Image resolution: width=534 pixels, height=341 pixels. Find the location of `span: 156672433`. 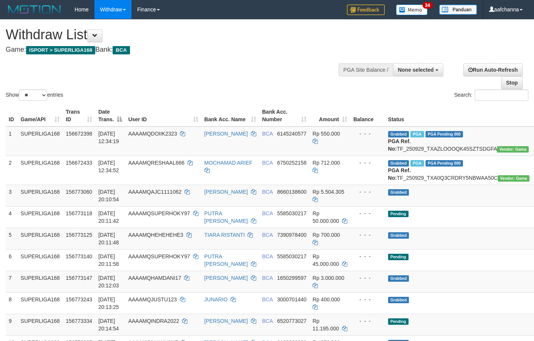

span: 156672433 is located at coordinates (79, 163).